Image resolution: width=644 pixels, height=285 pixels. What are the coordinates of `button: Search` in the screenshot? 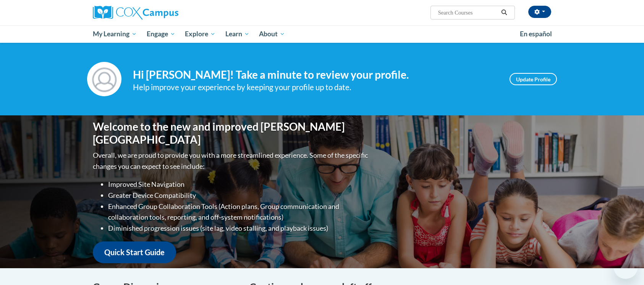 It's located at (505, 13).